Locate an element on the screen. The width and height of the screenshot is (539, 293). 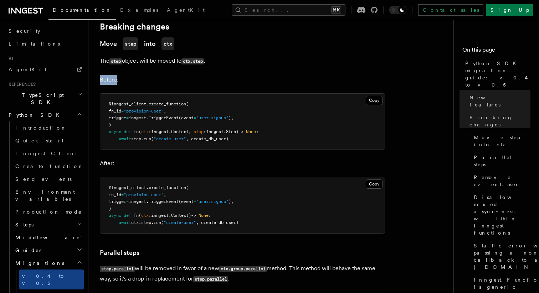
button: Python SDK is located at coordinates (45, 115).